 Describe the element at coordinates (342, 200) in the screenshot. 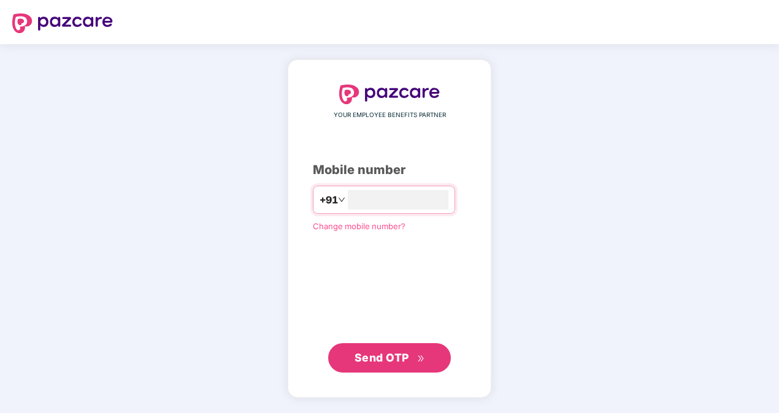

I see `span: down` at that location.